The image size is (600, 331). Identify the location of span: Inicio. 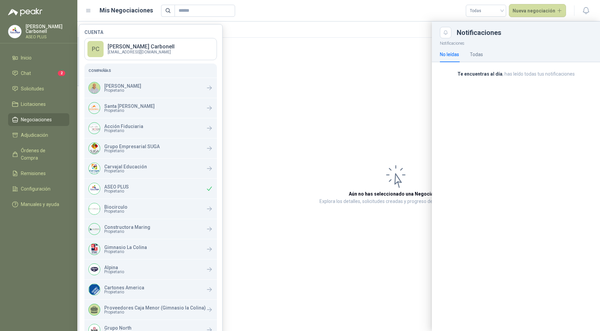
(26, 58).